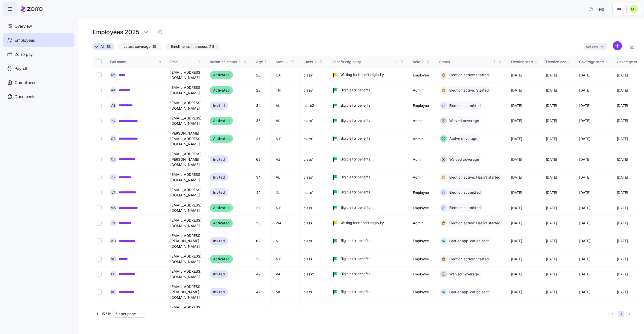 The width and height of the screenshot is (644, 334). I want to click on input: Select record 1, so click(99, 75).